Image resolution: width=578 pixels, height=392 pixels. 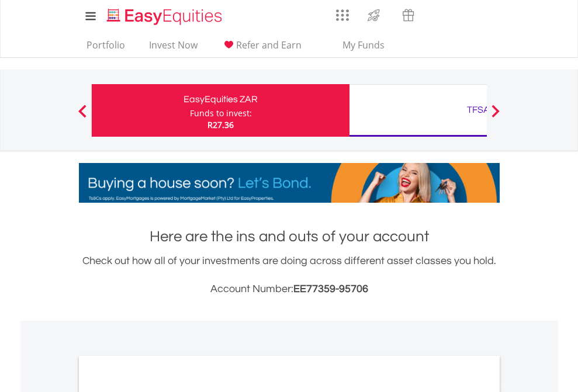 What do you see at coordinates (408, 13) in the screenshot?
I see `a: Vouchers` at bounding box center [408, 13].